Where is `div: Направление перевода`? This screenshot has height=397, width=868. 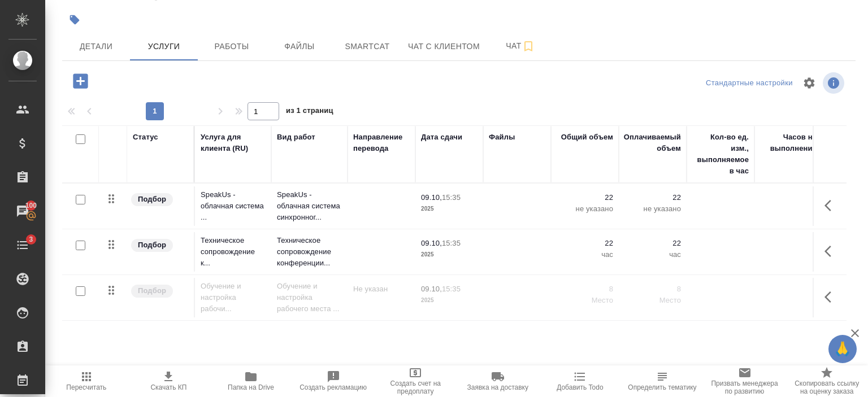
div: Направление перевода is located at coordinates (382, 143).